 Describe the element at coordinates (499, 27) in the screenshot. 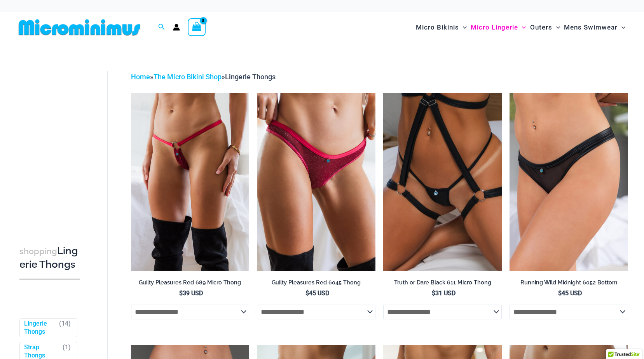

I see `a: Micro LingerieMenu ToggleMenu Toggle` at that location.